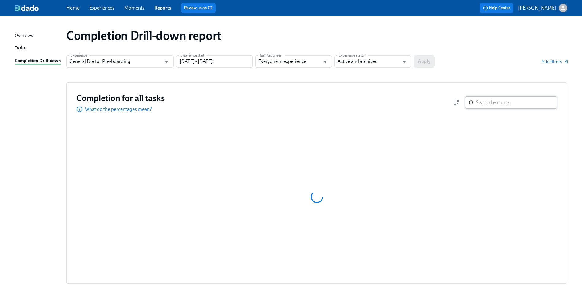 The height and width of the screenshot is (293, 582). What do you see at coordinates (73, 8) in the screenshot?
I see `a: Home` at bounding box center [73, 8].